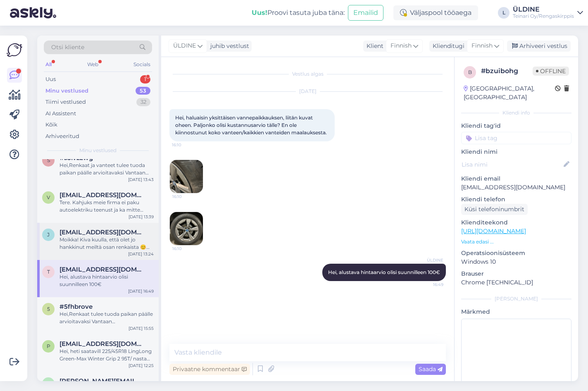 Image resolution: width=588 pixels, height=391 pixels. I want to click on p: Märkmed, so click(516, 312).